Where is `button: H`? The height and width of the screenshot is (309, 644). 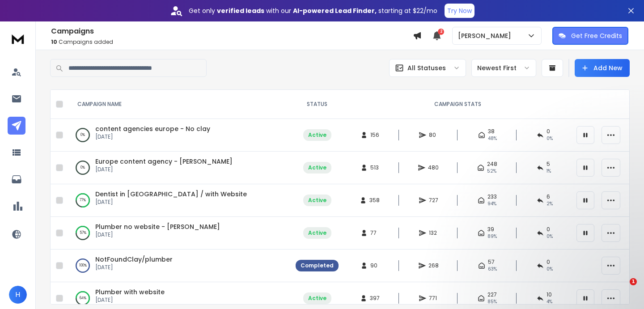
button: H is located at coordinates (18, 295).